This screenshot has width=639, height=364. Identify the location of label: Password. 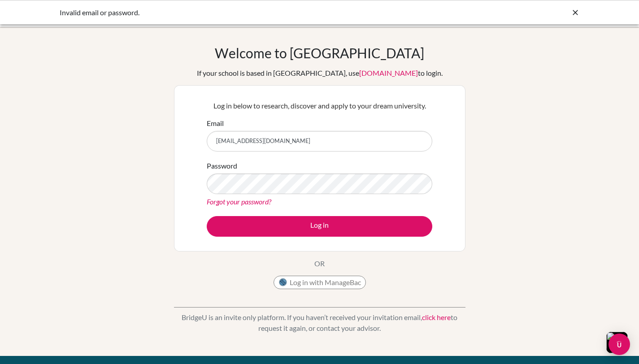
(222, 166).